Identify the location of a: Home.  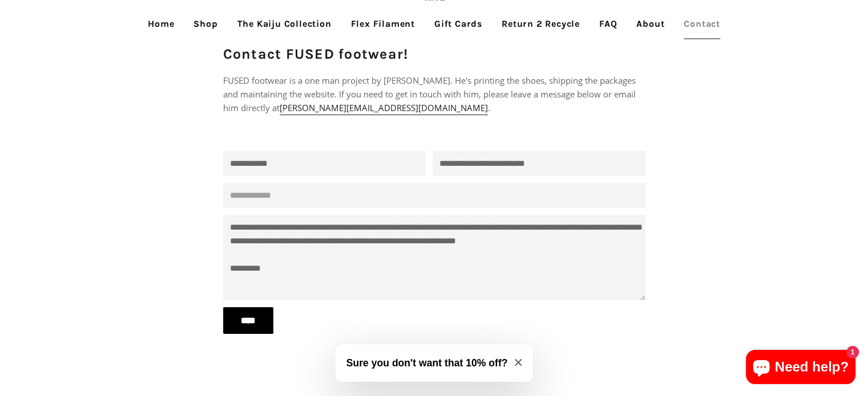
(161, 24).